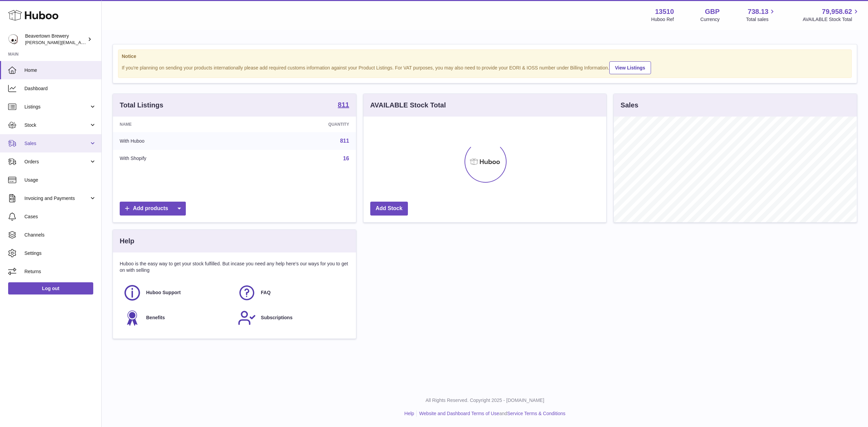  I want to click on a: FAQ, so click(292, 293).